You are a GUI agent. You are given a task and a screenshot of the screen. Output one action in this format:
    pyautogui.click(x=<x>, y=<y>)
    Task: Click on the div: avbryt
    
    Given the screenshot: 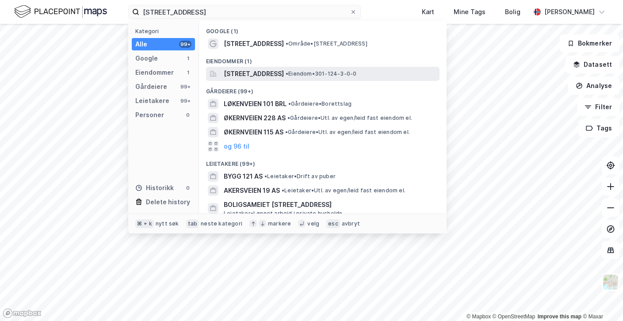 What is the action you would take?
    pyautogui.click(x=350, y=224)
    